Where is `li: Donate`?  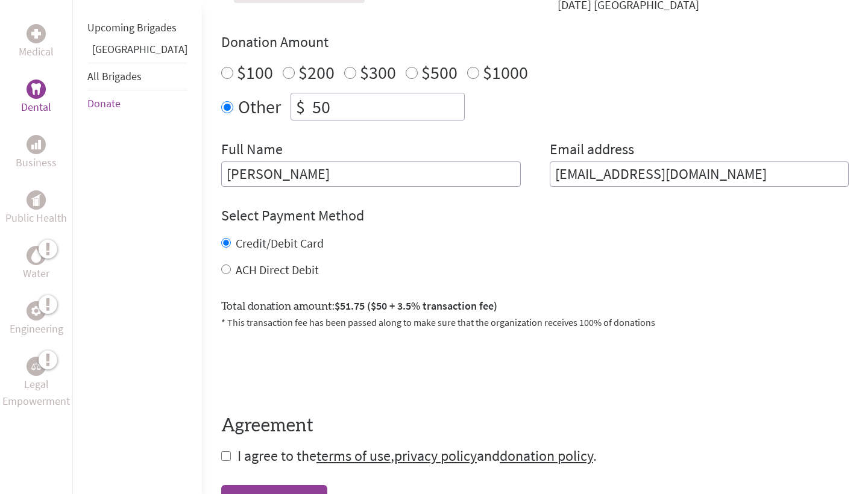
li: Donate is located at coordinates (138, 103).